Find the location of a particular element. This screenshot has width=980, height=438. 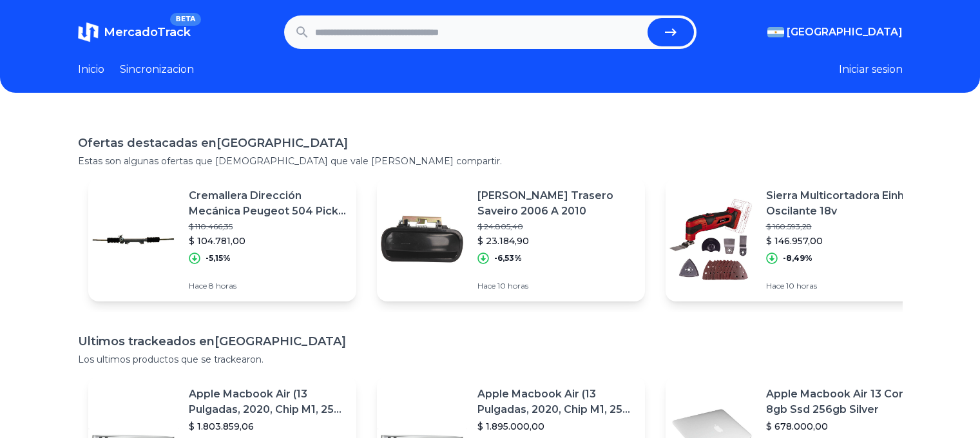

img: MercadoTrack is located at coordinates (88, 32).